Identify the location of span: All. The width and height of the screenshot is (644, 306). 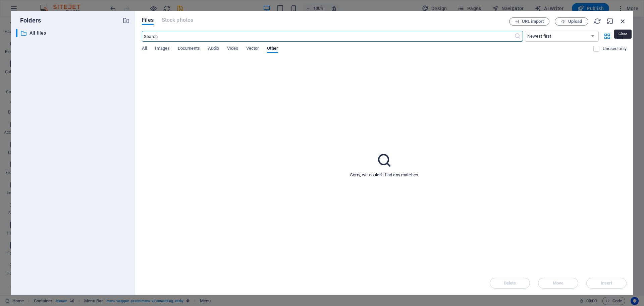
(144, 49).